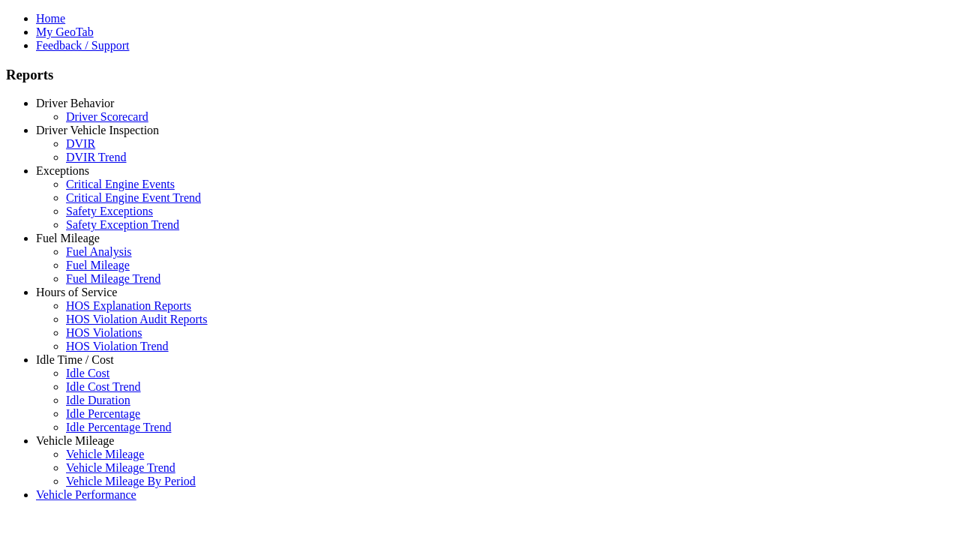 Image resolution: width=960 pixels, height=540 pixels. Describe the element at coordinates (98, 400) in the screenshot. I see `a: Idle Duration` at that location.